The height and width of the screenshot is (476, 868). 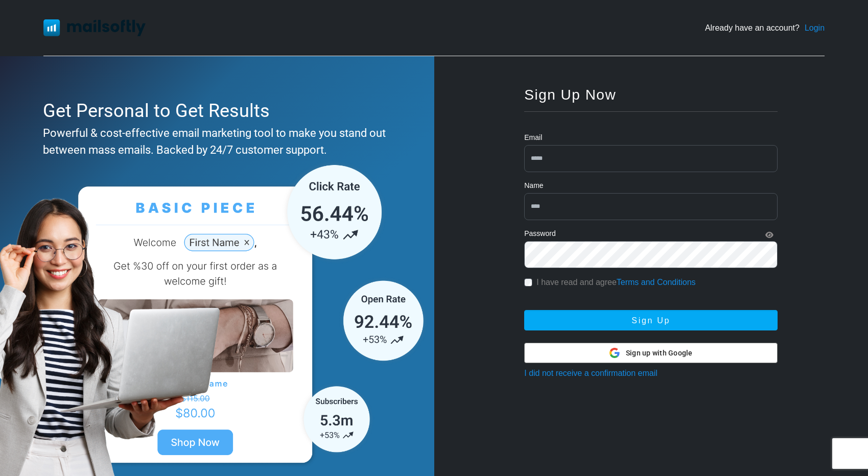 What do you see at coordinates (651, 353) in the screenshot?
I see `a: Sign up with Google` at bounding box center [651, 353].